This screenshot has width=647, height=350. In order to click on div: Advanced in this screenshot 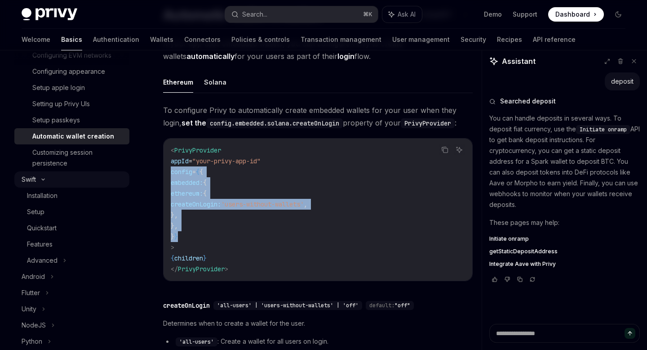, I will do `click(42, 260)`.